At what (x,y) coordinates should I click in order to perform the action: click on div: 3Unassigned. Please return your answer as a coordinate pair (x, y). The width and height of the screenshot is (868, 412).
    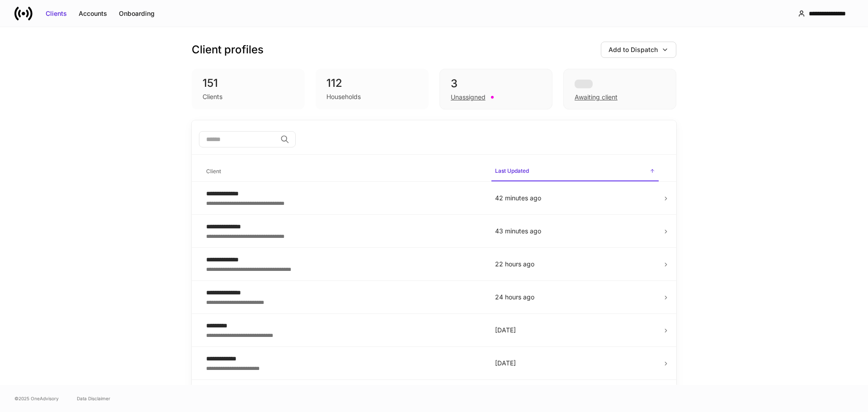
    Looking at the image, I should click on (496, 89).